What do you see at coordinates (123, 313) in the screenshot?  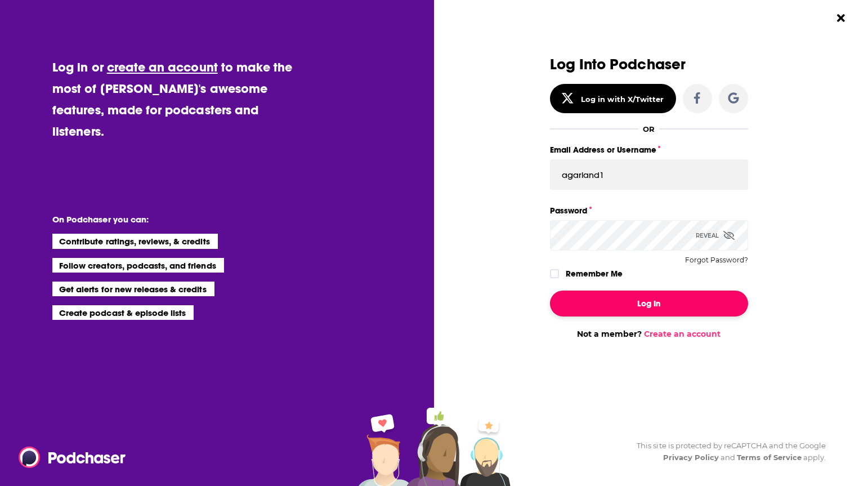 I see `li: Create podcast & episode lists` at bounding box center [123, 313].